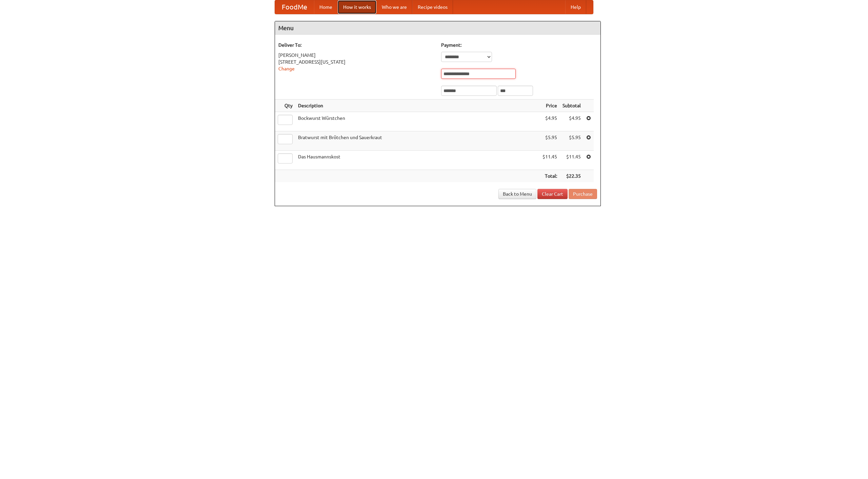 This screenshot has height=479, width=868. What do you see at coordinates (357, 45) in the screenshot?
I see `h5: Deliver To:` at bounding box center [357, 45].